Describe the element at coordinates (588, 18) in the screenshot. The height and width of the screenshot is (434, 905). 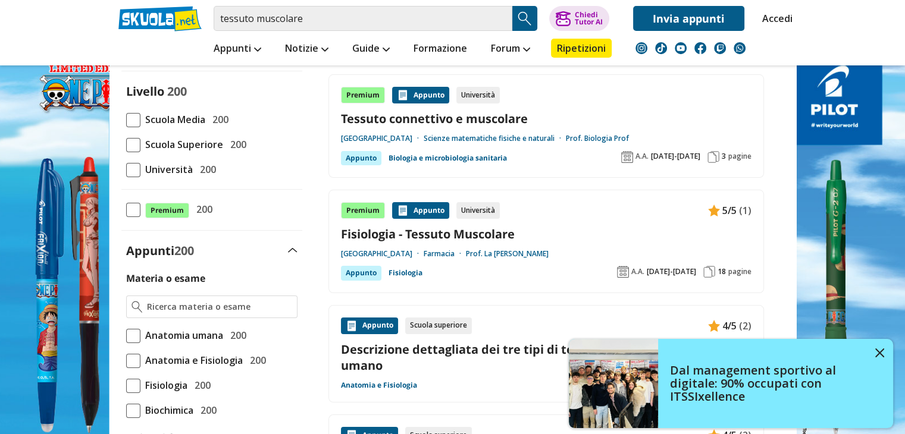
I see `div: Chiedi Tutor AI` at that location.